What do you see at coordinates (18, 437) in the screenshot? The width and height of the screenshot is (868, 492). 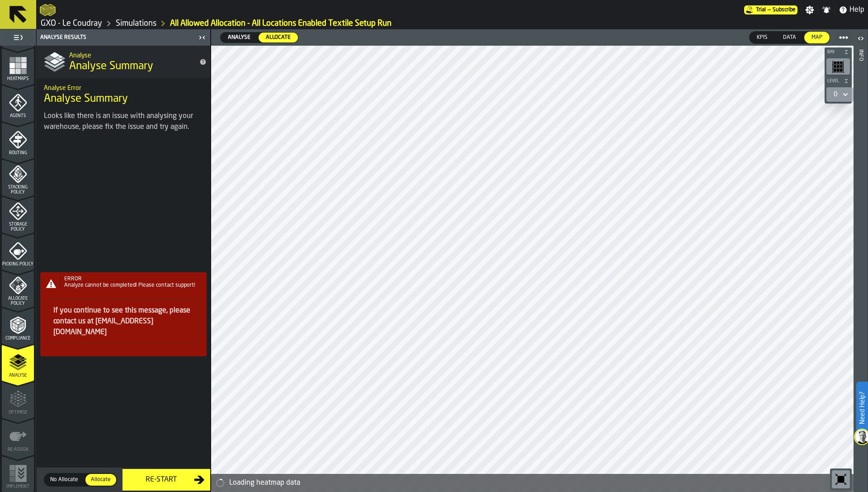 I see `li: menu Re-assign` at bounding box center [18, 437].